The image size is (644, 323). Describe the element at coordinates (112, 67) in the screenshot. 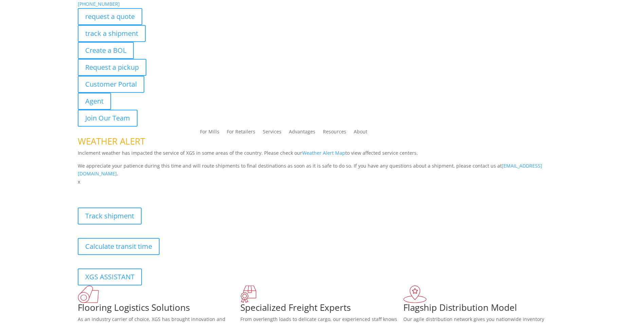

I see `a: Request a pickup` at that location.